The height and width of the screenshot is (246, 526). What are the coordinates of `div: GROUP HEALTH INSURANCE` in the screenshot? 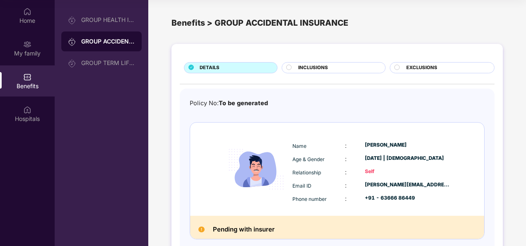 It's located at (108, 20).